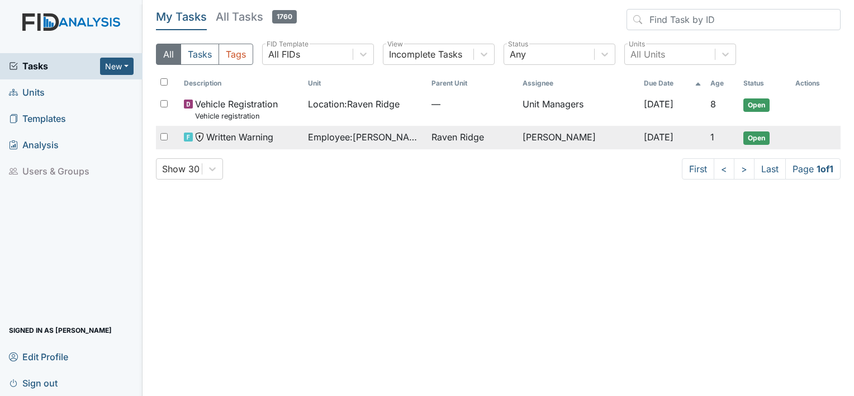  Describe the element at coordinates (33, 382) in the screenshot. I see `span: Sign out` at that location.